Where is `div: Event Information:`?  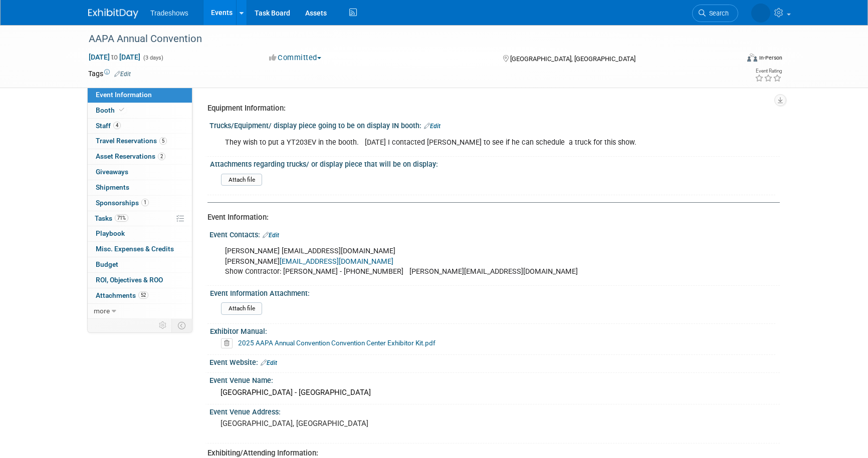
div: Event Information: is located at coordinates (489, 217).